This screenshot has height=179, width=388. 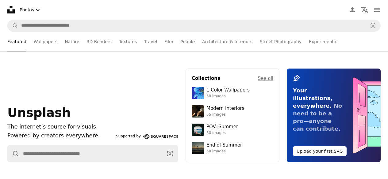 What do you see at coordinates (72, 42) in the screenshot?
I see `a: Nature` at bounding box center [72, 42].